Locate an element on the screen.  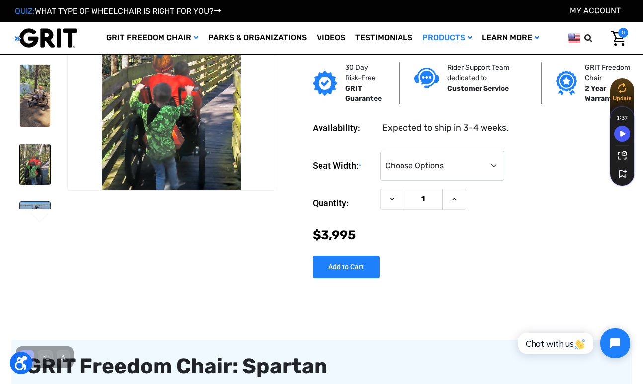
strong: 2 Year Warranty is located at coordinates (601, 93).